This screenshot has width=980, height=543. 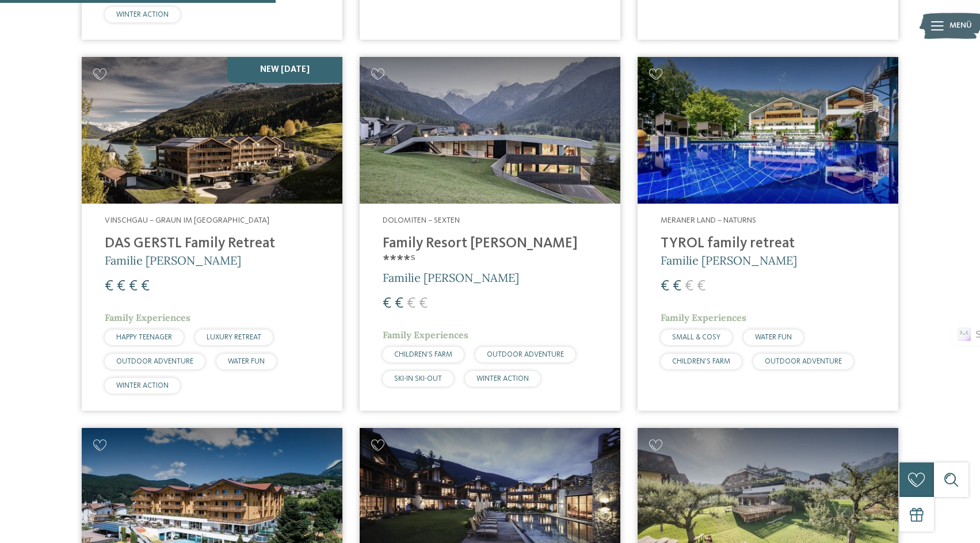 What do you see at coordinates (768, 244) in the screenshot?
I see `h4: TYROL family retreat` at bounding box center [768, 244].